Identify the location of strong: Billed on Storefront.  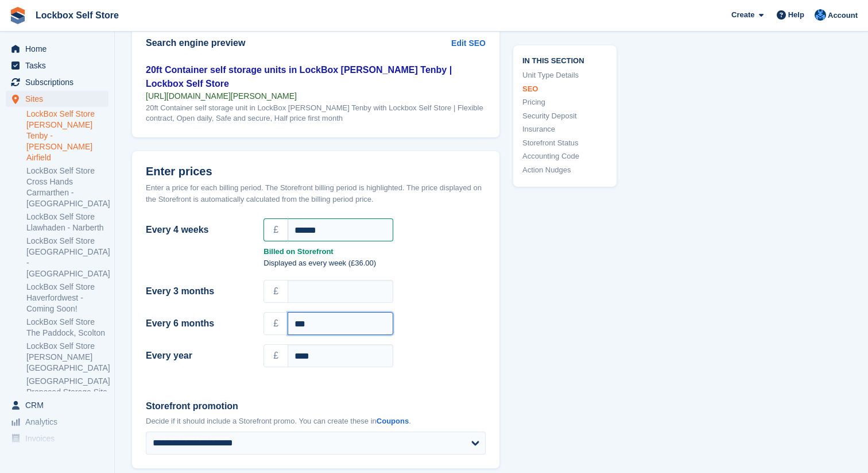
(375, 252).